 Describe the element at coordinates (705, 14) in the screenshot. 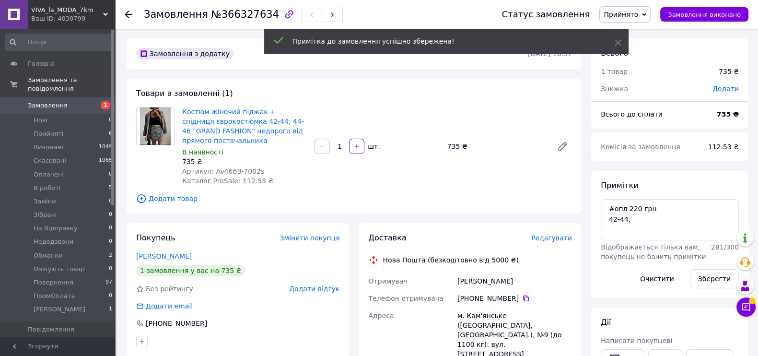

I see `span: Замовлення виконано` at that location.